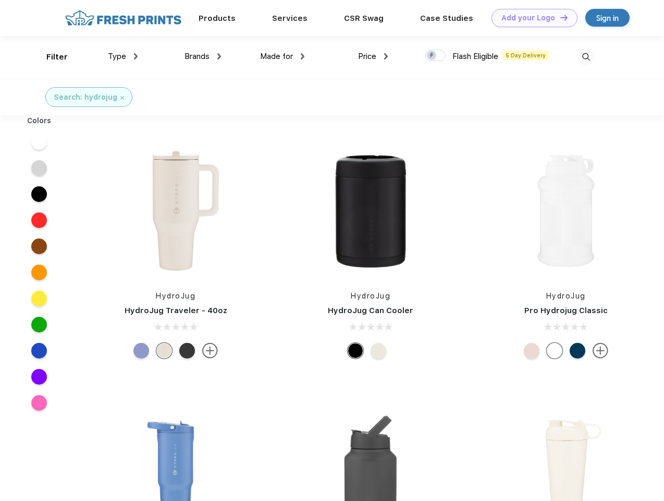  I want to click on div: Sign in, so click(608, 18).